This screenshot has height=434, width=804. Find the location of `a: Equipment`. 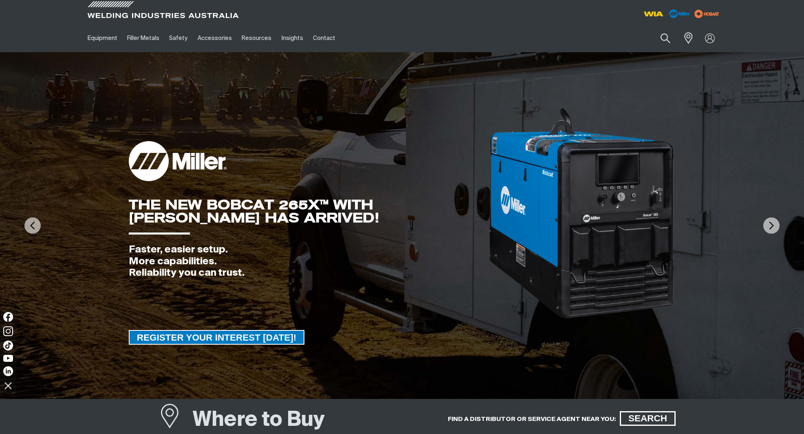

a: Equipment is located at coordinates (102, 38).